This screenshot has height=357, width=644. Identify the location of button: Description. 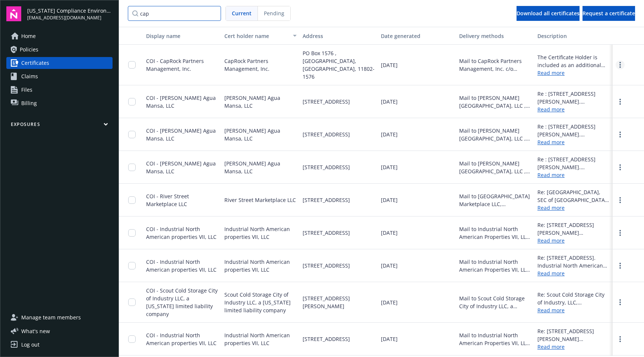
(574, 36).